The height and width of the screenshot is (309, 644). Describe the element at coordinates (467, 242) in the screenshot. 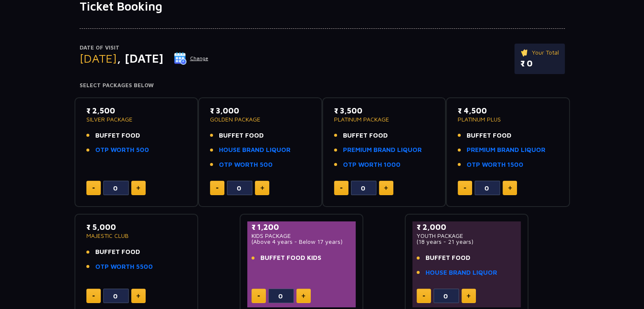

I see `p: (18 years - 21 years)` at that location.